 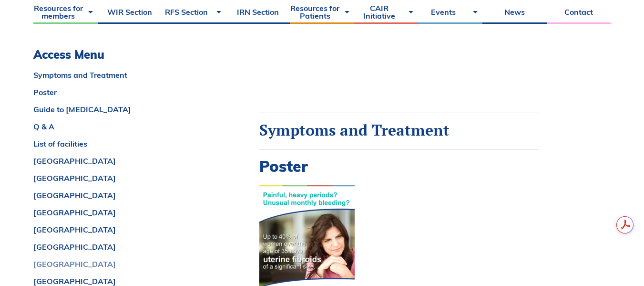 I want to click on h2: Poster, so click(x=399, y=166).